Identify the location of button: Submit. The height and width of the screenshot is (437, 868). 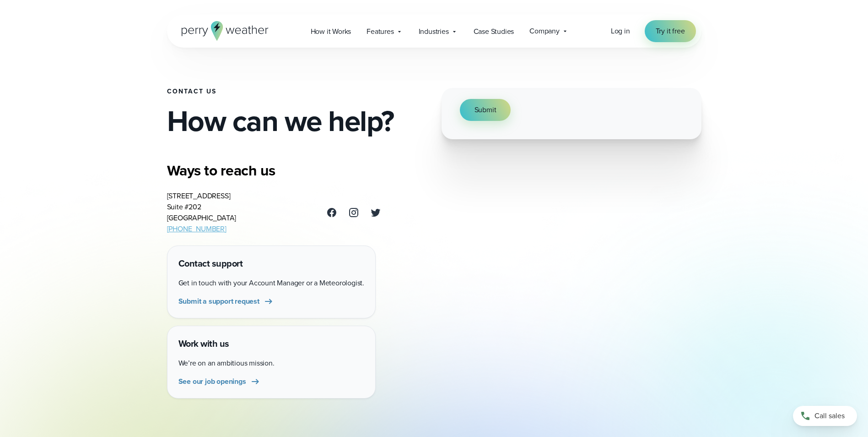
(485, 110).